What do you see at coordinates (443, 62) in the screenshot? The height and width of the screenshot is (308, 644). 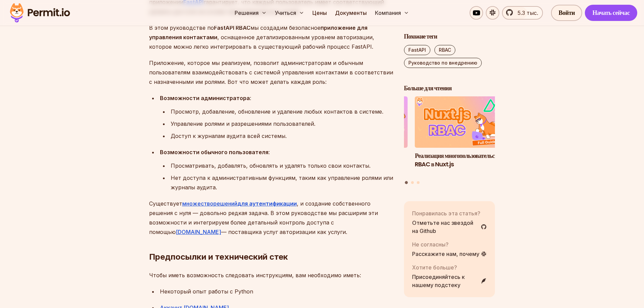 I see `font: Руководство по внедрению` at bounding box center [443, 62].